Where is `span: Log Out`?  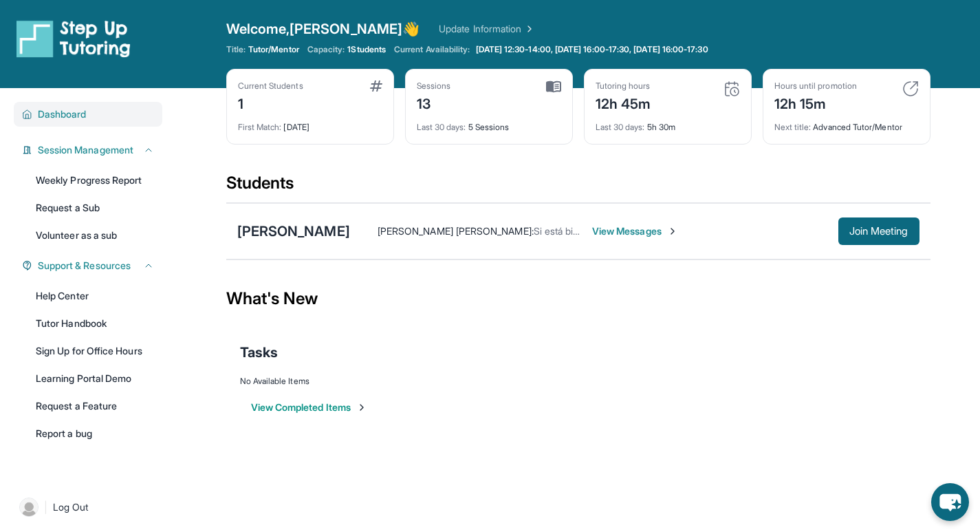 span: Log Out is located at coordinates (71, 507).